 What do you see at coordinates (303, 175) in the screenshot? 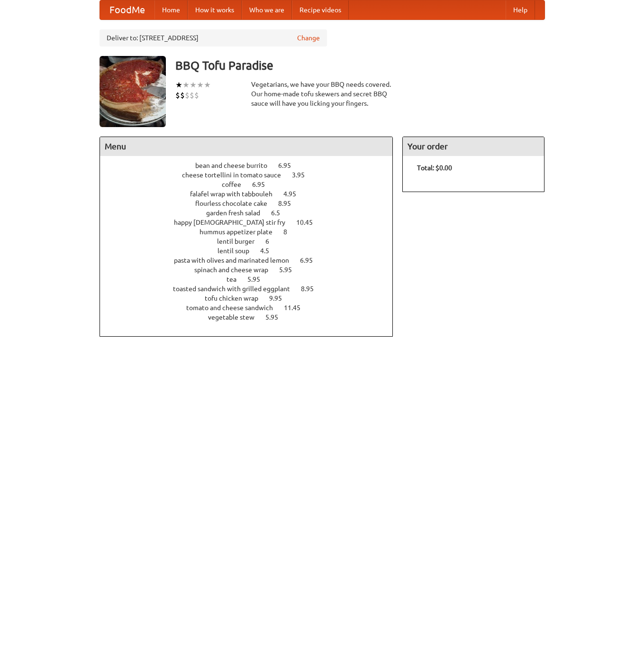
I see `span: 3.95` at bounding box center [303, 175].